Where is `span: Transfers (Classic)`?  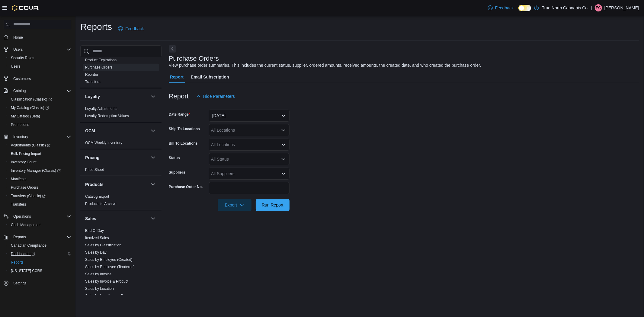
span: Transfers (Classic) is located at coordinates (40, 196).